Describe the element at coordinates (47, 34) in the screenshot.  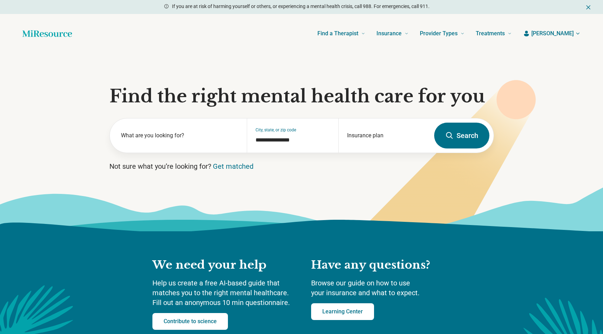
I see `a: Home page` at that location.